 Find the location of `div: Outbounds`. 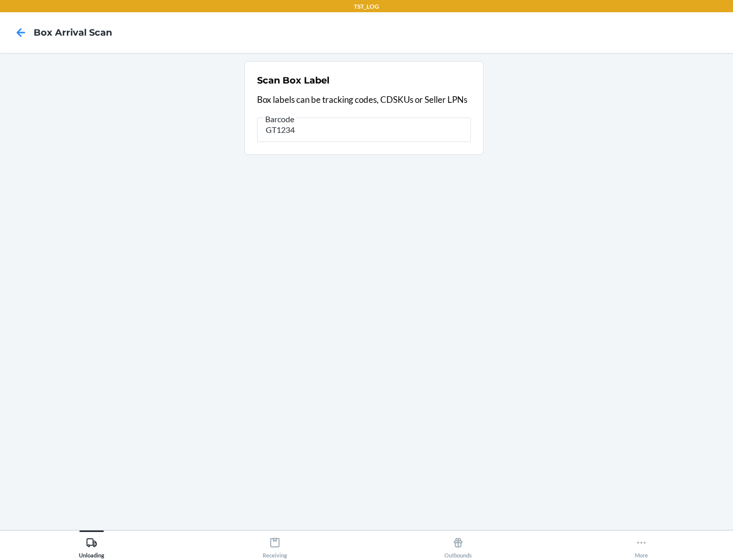

div: Outbounds is located at coordinates (458, 546).